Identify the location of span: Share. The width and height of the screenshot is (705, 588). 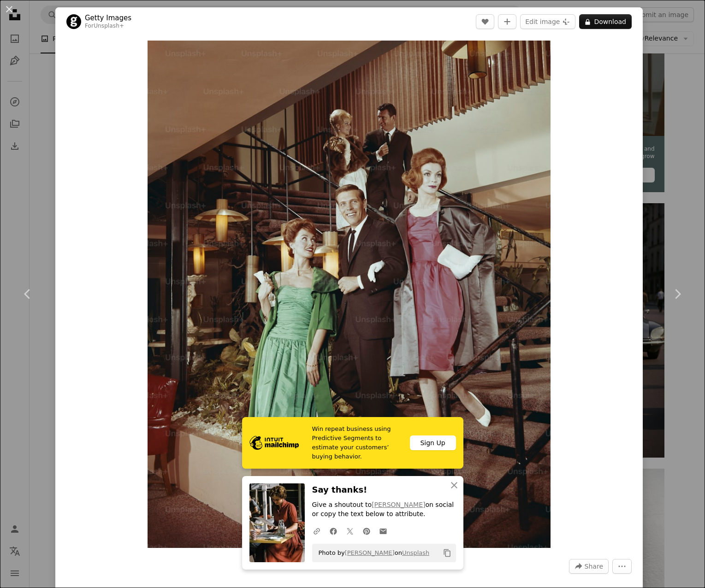
(594, 566).